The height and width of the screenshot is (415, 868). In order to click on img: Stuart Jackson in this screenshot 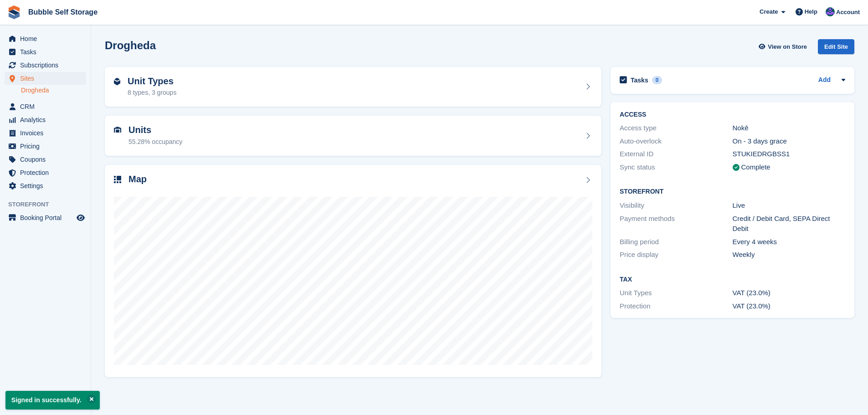, I will do `click(830, 12)`.